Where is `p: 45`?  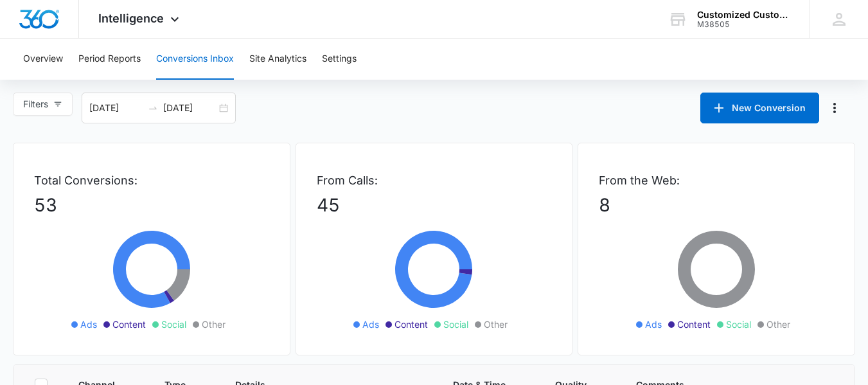
p: 45 is located at coordinates (434, 205).